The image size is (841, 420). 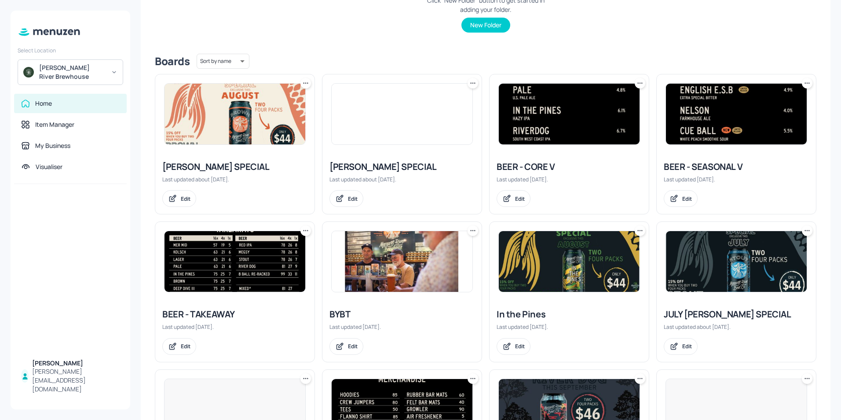 What do you see at coordinates (49, 167) in the screenshot?
I see `div: Visualiser` at bounding box center [49, 167].